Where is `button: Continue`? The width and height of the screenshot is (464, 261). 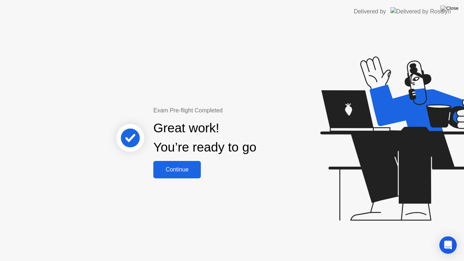 button: Continue is located at coordinates (177, 170).